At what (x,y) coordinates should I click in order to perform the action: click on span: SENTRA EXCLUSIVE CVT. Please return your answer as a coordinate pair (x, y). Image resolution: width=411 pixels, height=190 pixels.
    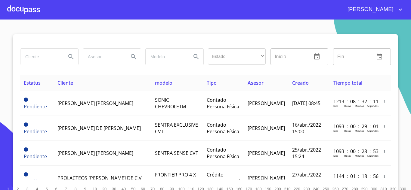
    Looking at the image, I should click on (176, 129).